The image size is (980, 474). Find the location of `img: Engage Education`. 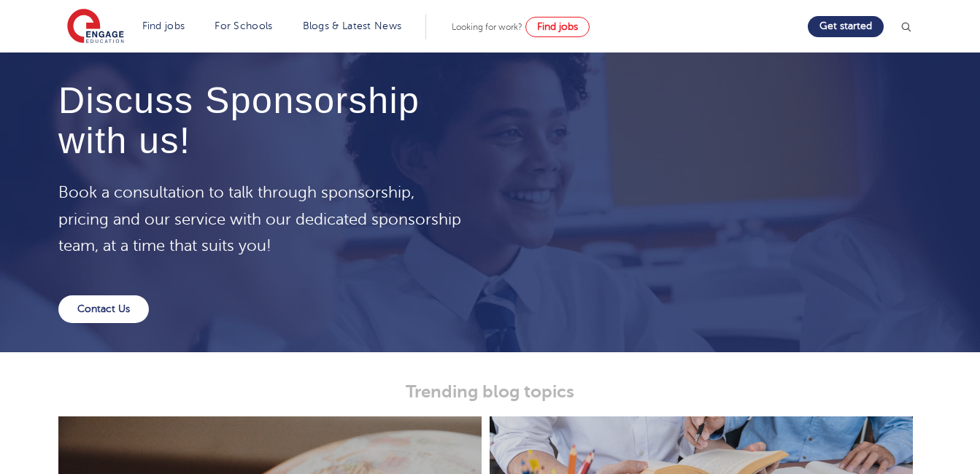

img: Engage Education is located at coordinates (96, 27).